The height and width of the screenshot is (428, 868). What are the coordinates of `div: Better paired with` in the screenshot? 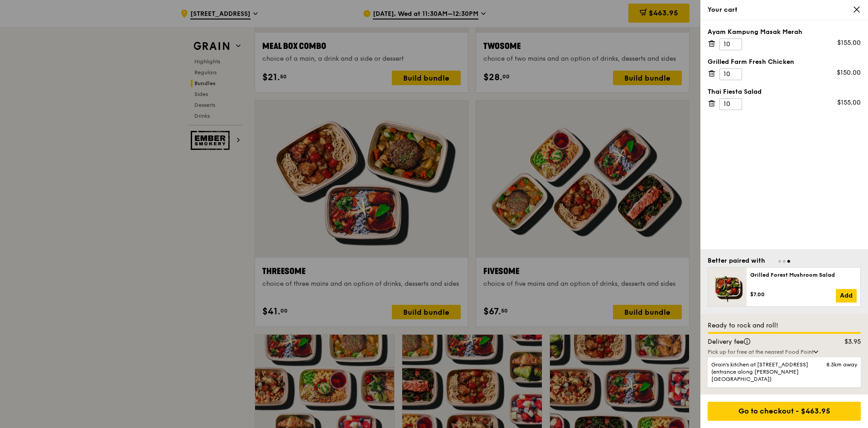 It's located at (736, 261).